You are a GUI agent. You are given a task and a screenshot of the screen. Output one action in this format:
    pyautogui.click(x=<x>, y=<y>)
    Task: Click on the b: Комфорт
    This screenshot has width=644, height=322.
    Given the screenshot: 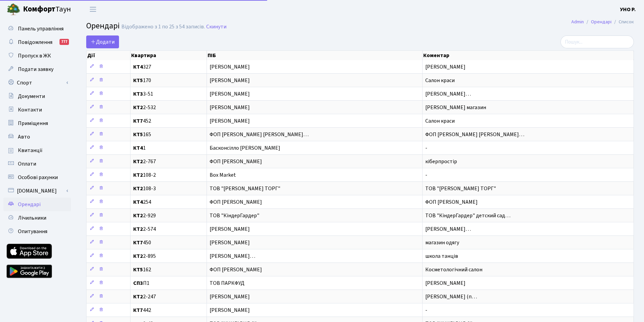 What is the action you would take?
    pyautogui.click(x=40, y=9)
    